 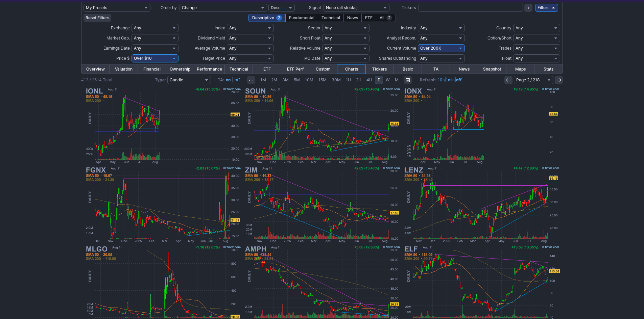 I want to click on a: M, so click(x=396, y=80).